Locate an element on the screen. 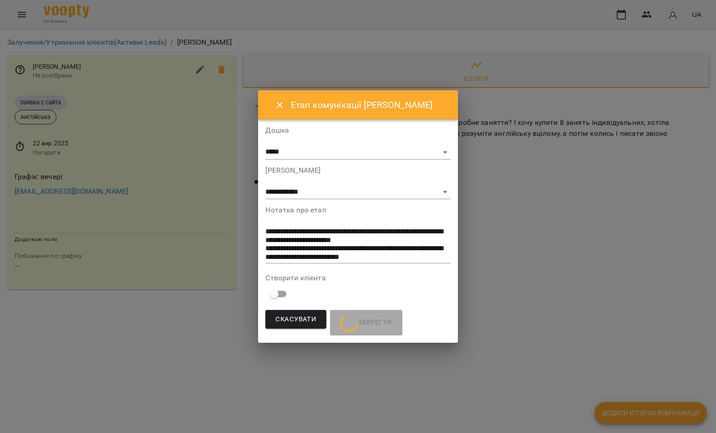 The height and width of the screenshot is (433, 716). label: Нотатка про етап is located at coordinates (358, 210).